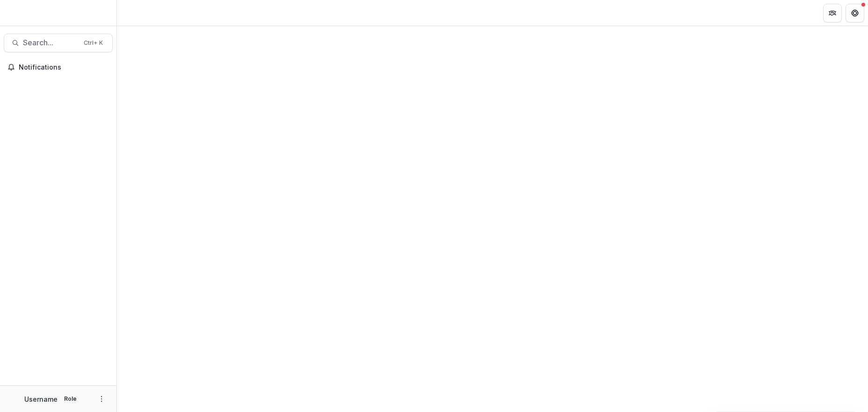 This screenshot has height=412, width=868. I want to click on button: More, so click(102, 399).